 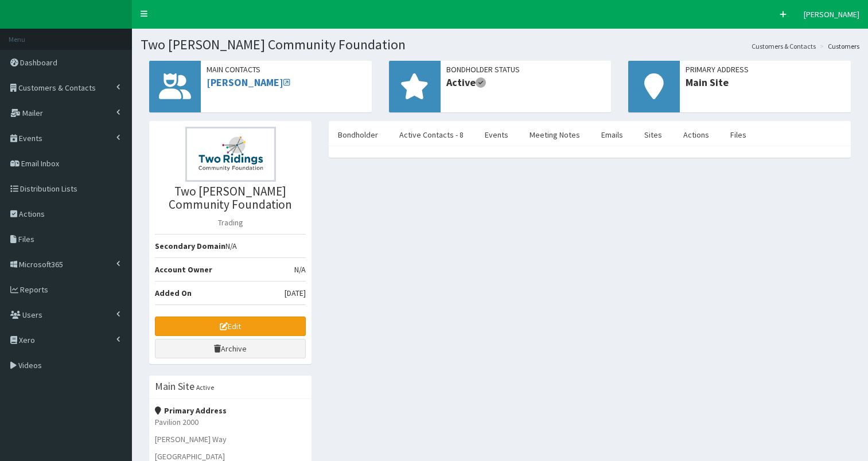 I want to click on span: Email Inbox, so click(x=41, y=163).